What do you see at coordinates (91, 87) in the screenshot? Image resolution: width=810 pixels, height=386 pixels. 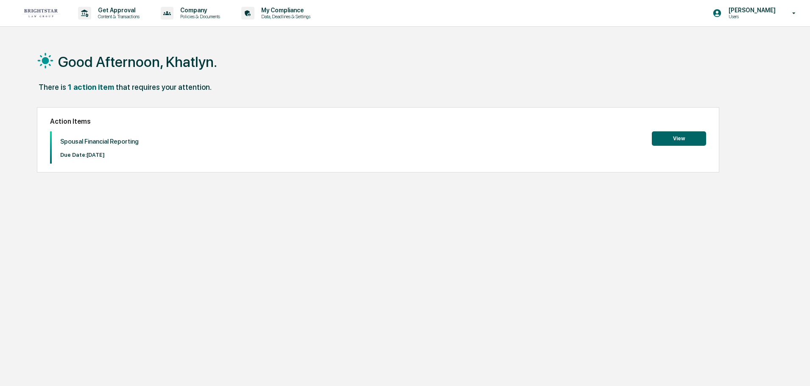 I see `div: 1 action item` at bounding box center [91, 87].